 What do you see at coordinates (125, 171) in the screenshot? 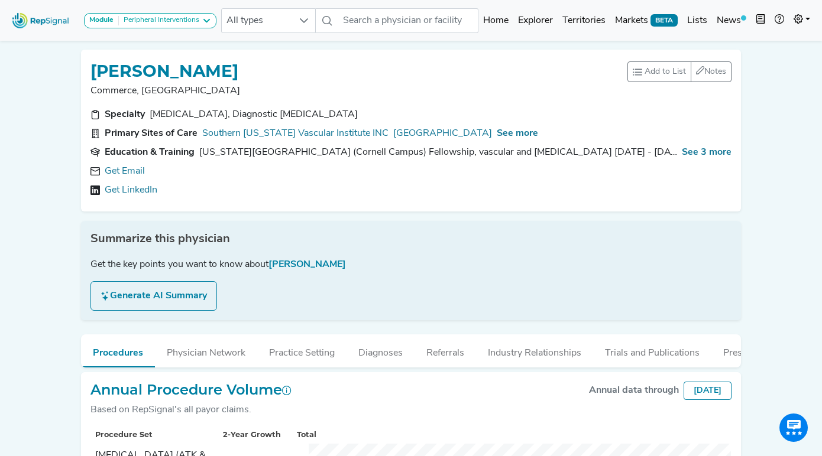
I see `a: Get Email` at bounding box center [125, 171].